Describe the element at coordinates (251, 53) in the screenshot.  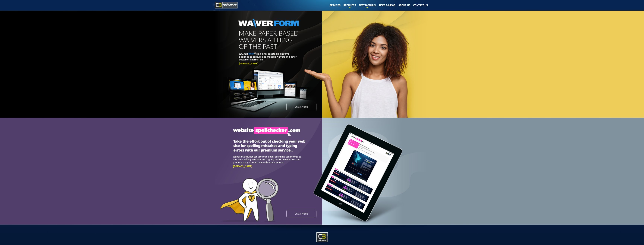
I see `span: FORM` at that location.